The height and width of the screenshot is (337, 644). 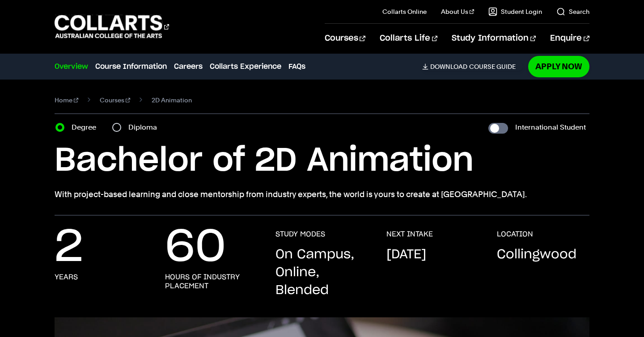 What do you see at coordinates (86, 127) in the screenshot?
I see `label: Degree` at bounding box center [86, 127].